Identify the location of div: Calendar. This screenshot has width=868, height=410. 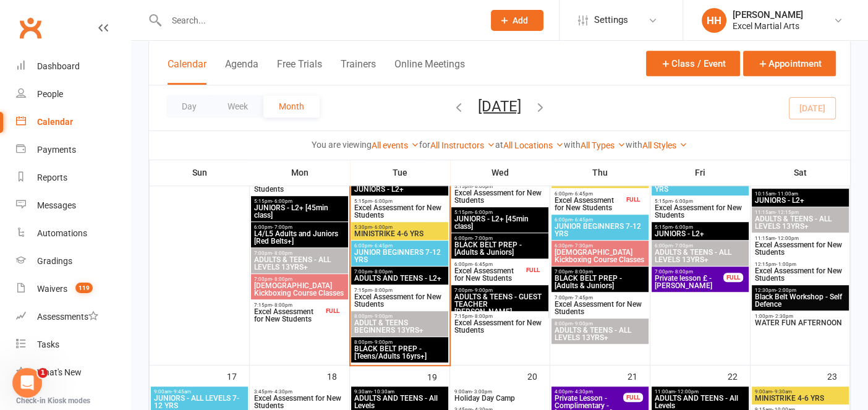
(55, 122).